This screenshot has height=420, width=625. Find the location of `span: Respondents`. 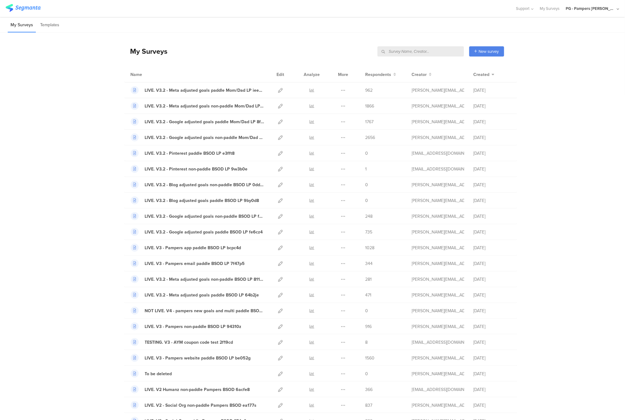

span: Respondents is located at coordinates (378, 74).